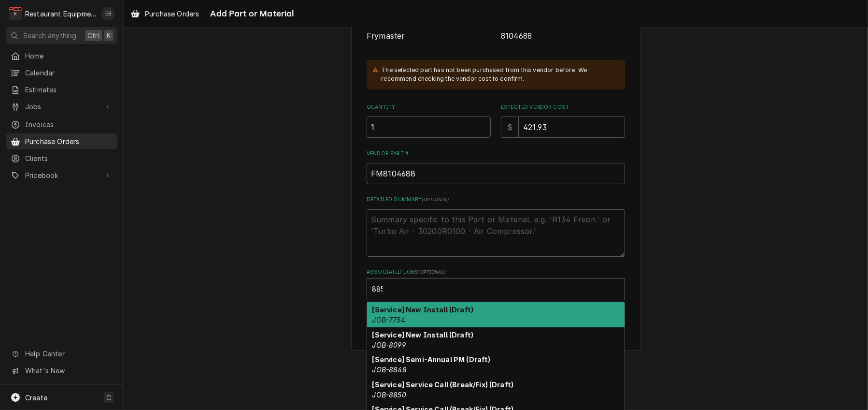  I want to click on div: The selected part has not been purchased from this vendor before. We recommend checking the vendo..., so click(498, 75).